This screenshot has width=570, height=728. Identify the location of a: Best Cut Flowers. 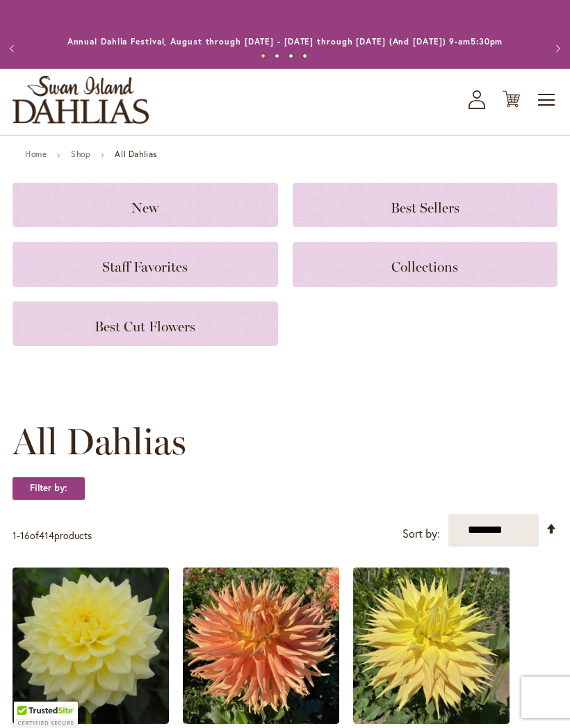
(145, 324).